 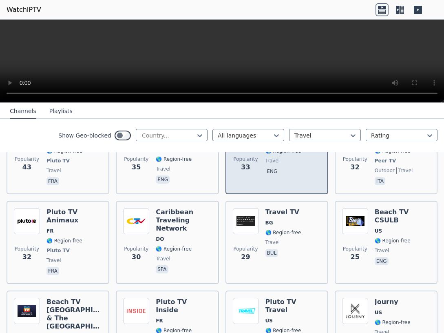 What do you see at coordinates (184, 306) in the screenshot?
I see `h6: Pluto TV Inside` at bounding box center [184, 306].